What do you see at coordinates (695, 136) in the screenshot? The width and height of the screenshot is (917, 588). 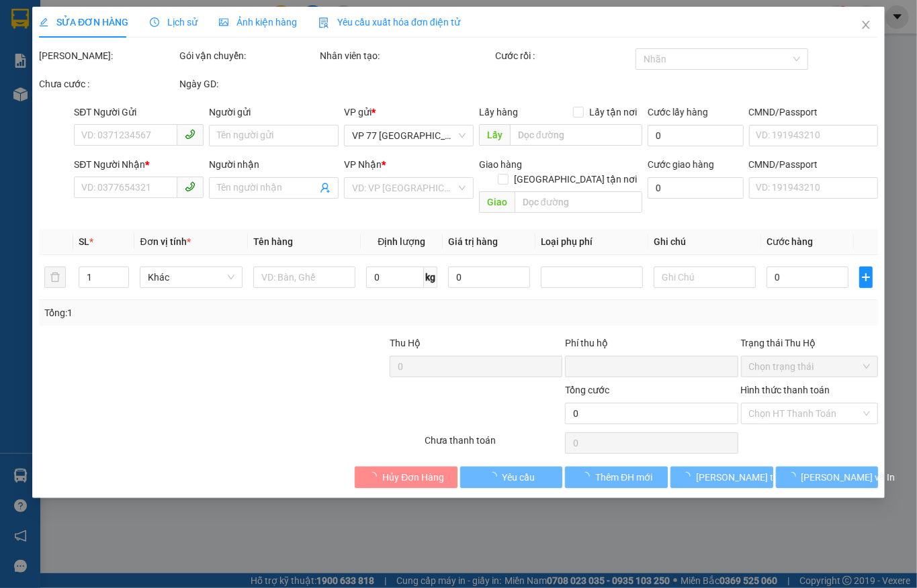 I see `input: Cước lấy hàng` at bounding box center [695, 136].